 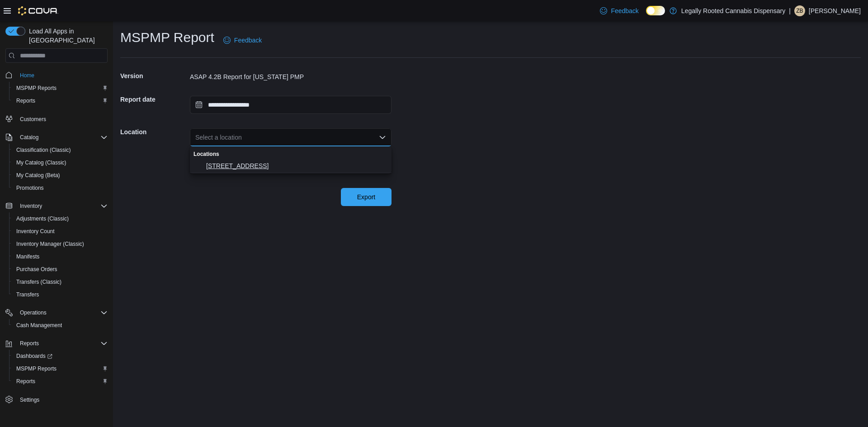 I want to click on a: Cash Management, so click(x=39, y=326).